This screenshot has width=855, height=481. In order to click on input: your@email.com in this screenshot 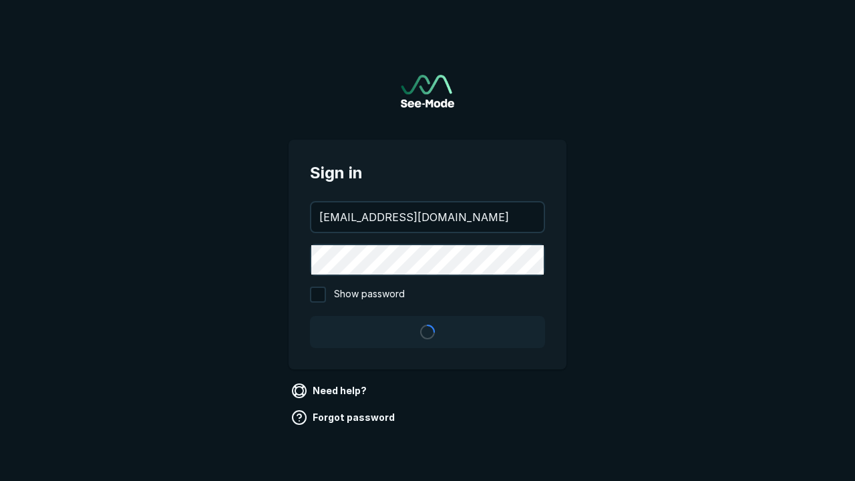, I will do `click(427, 217)`.